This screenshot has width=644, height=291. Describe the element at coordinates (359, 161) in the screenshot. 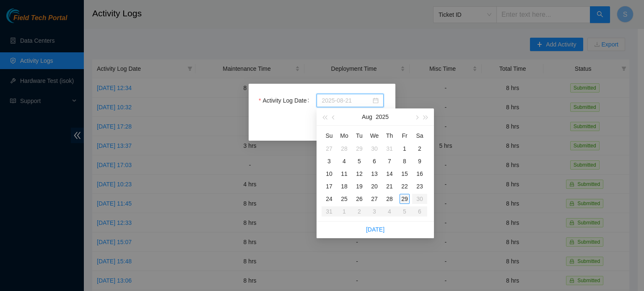

I see `td: 2025-08-05` at that location.